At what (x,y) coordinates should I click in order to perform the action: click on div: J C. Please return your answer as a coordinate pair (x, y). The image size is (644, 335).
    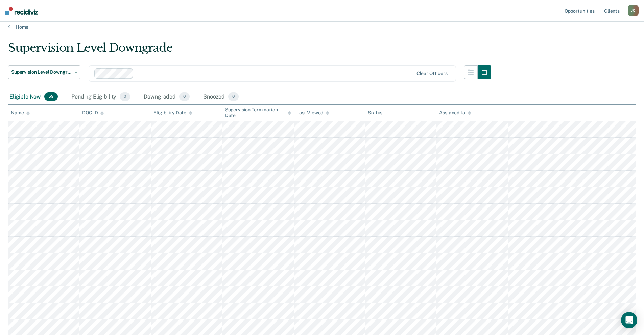
    Looking at the image, I should click on (633, 10).